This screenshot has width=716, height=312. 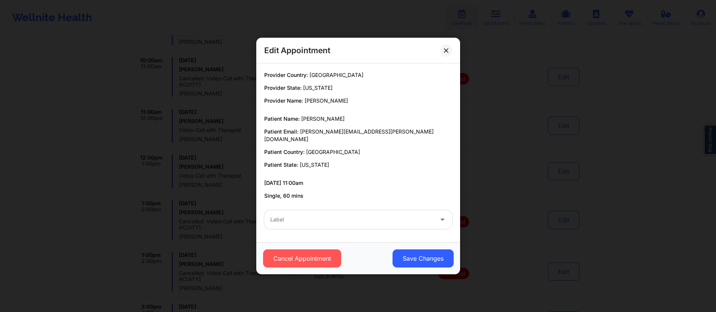 I want to click on p: Patient Email:, so click(x=358, y=136).